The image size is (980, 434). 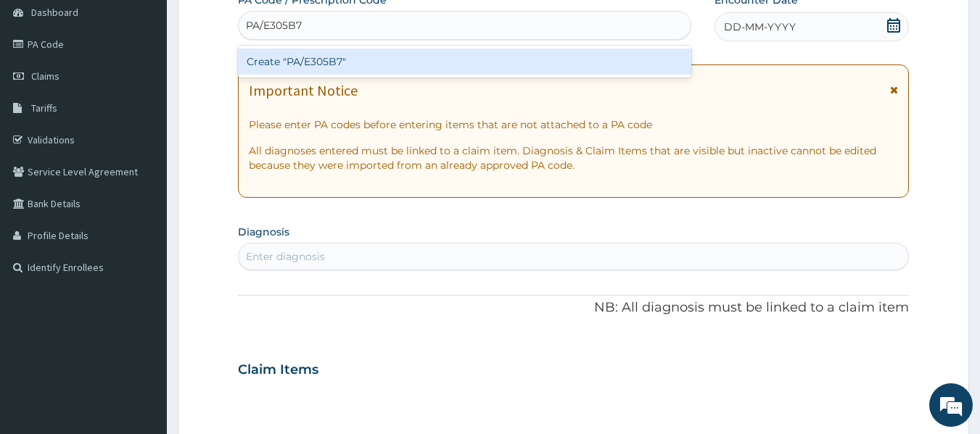 I want to click on span: We're online!, so click(x=143, y=200).